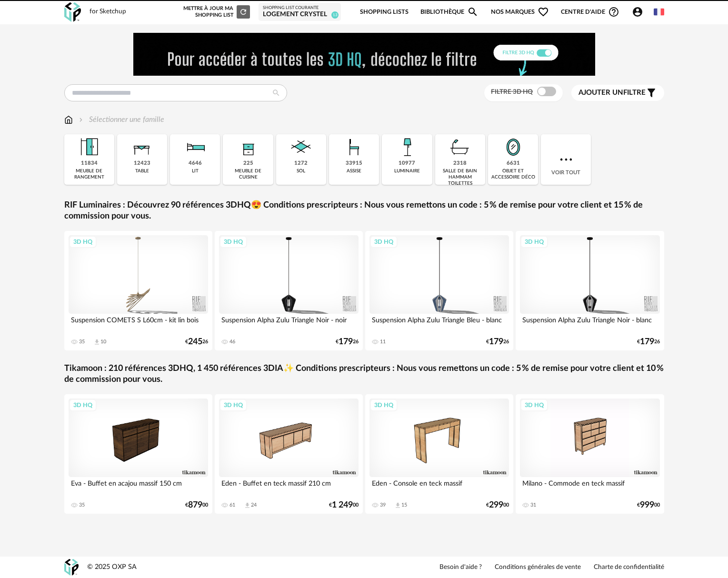 This screenshot has height=578, width=728. What do you see at coordinates (512, 92) in the screenshot?
I see `span: Filtre 3D HQ` at bounding box center [512, 92].